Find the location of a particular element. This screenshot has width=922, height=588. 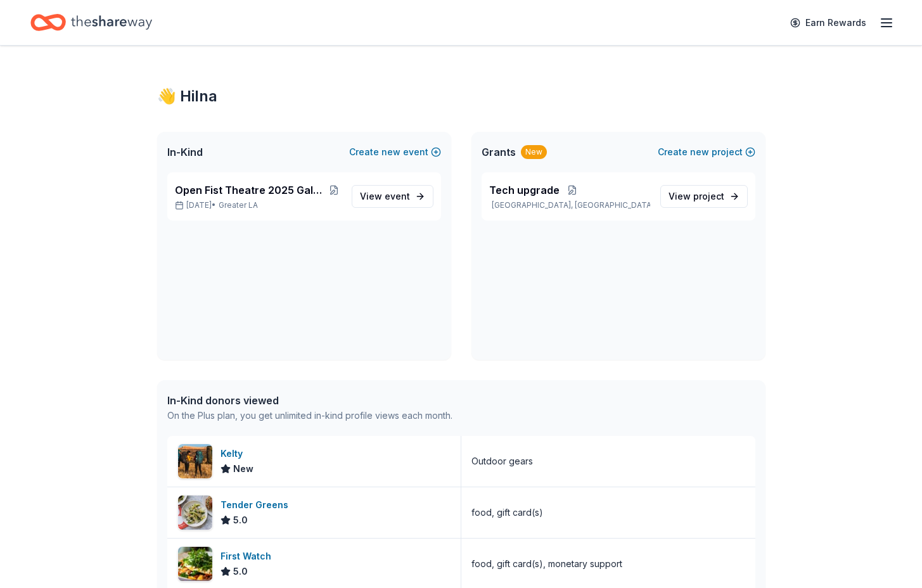

div: In-Kind donors viewed is located at coordinates (310, 401).